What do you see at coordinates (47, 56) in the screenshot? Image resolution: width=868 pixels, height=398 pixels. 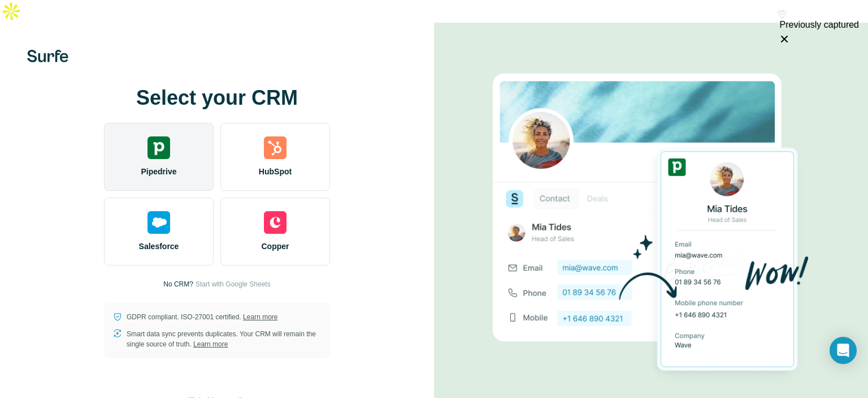 I see `img: Surfe's logo` at bounding box center [47, 56].